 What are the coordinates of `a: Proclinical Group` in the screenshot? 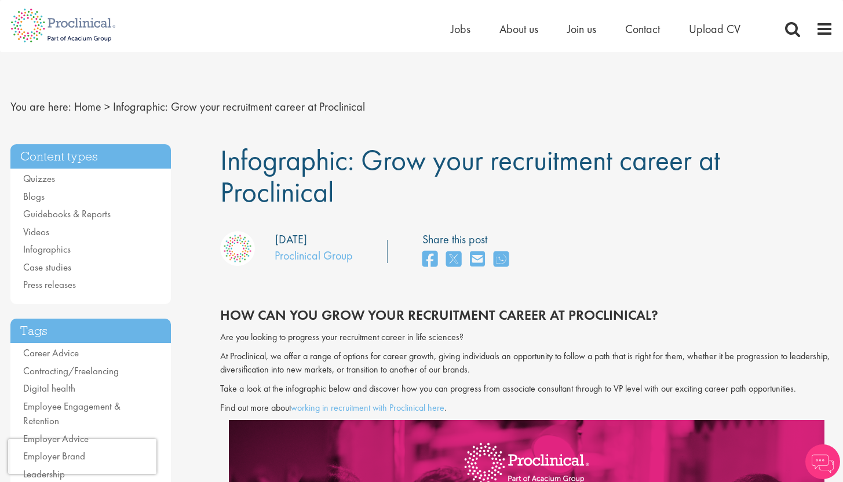 It's located at (313, 255).